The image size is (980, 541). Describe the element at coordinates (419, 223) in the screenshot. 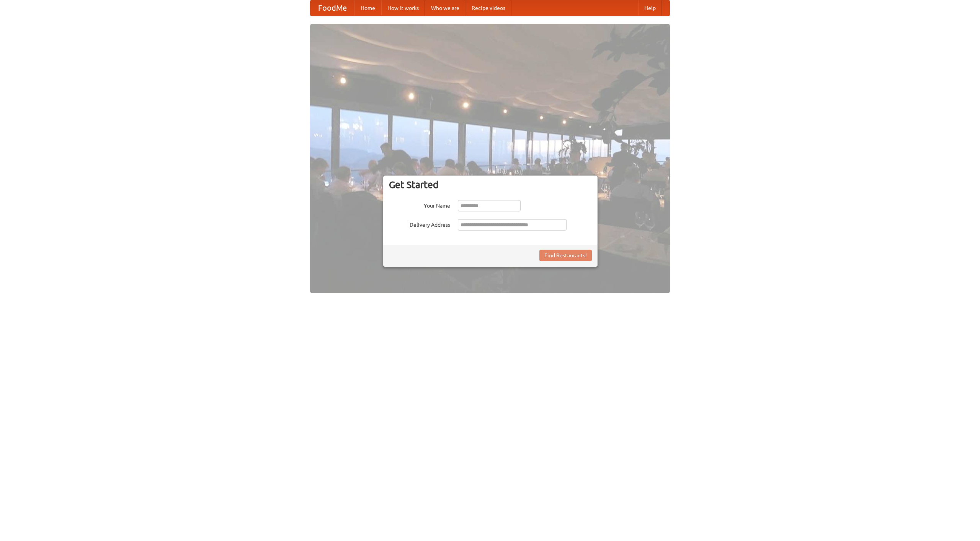

I see `label: Delivery Address` at that location.